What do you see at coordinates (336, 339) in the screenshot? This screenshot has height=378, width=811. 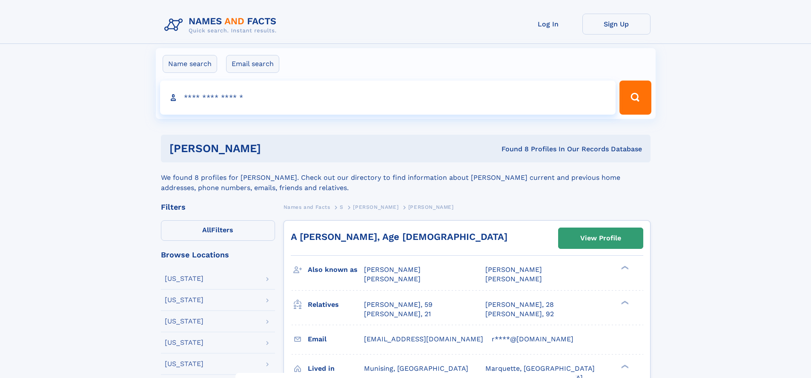 I see `h3: Email` at bounding box center [336, 339].